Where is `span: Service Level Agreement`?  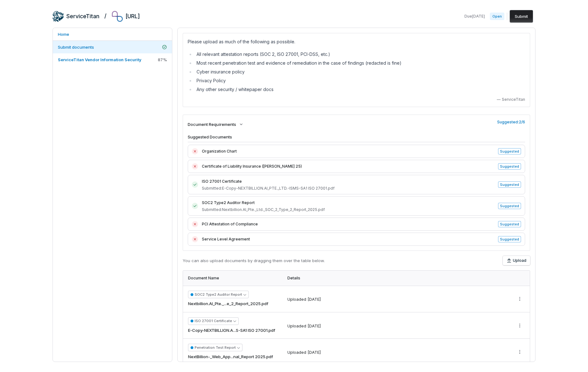 span: Service Level Agreement is located at coordinates (348, 239).